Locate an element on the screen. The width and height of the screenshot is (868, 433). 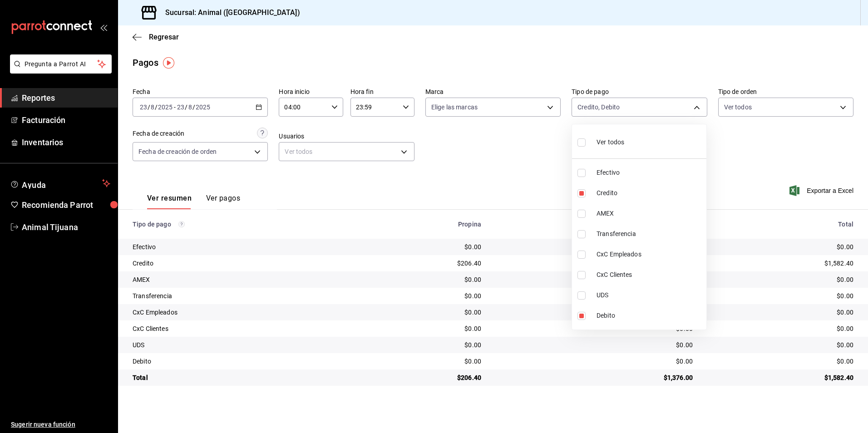
span: Efectivo is located at coordinates (649, 172).